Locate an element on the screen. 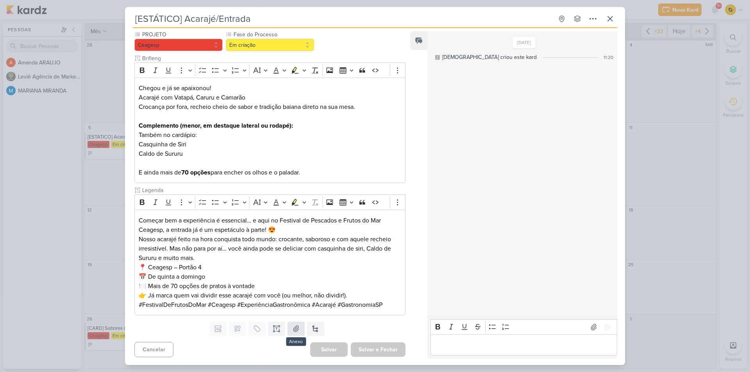  p: E ainda mais de para encher os olhos e o paladar. is located at coordinates (270, 168).